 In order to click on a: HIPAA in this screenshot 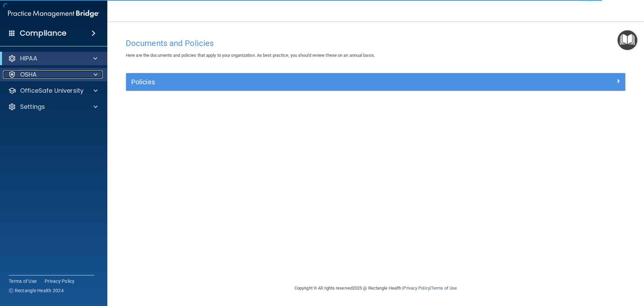, I will do `click(53, 58)`.